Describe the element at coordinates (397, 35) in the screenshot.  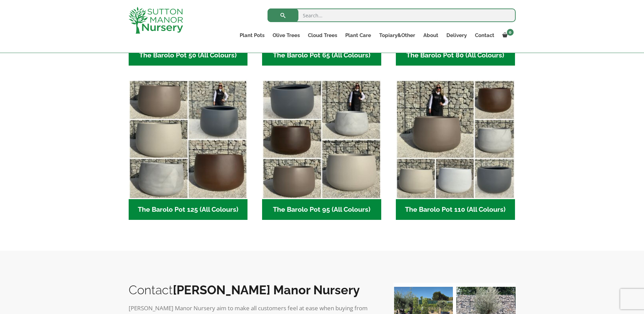
I see `a: Topiary&Other` at that location.